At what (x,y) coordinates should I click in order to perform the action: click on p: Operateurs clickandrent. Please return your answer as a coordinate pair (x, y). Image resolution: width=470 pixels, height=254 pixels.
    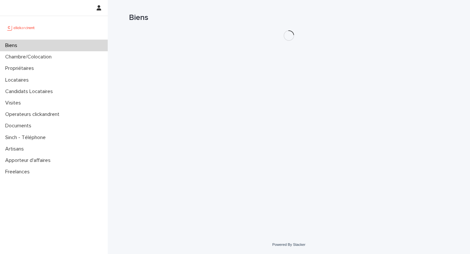
    Looking at the image, I should click on (34, 114).